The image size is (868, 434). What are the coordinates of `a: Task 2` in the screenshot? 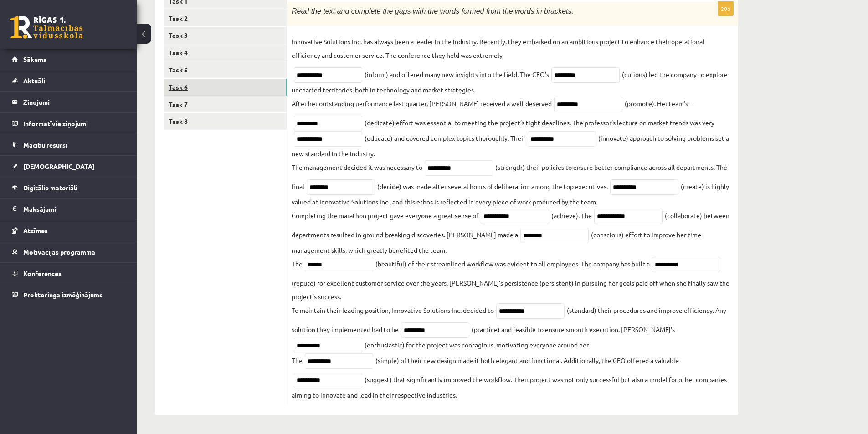 It's located at (225, 18).